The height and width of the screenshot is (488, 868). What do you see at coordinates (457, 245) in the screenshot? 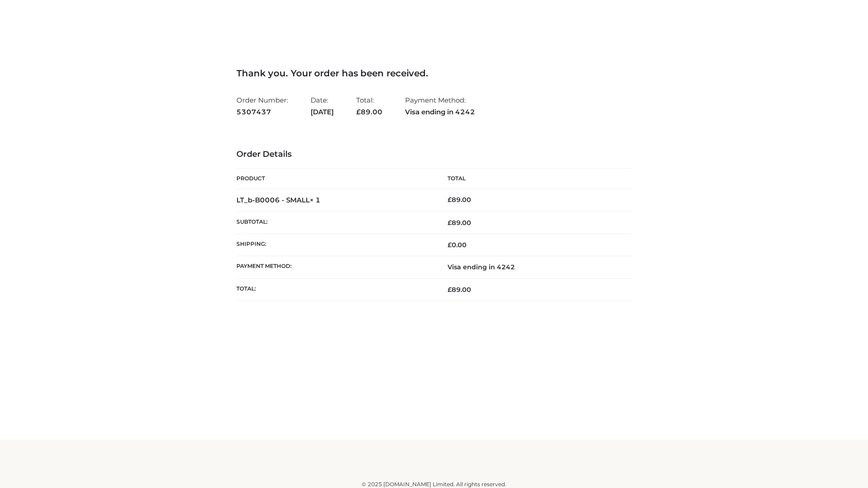
I see `bdi: 0.00` at bounding box center [457, 245].